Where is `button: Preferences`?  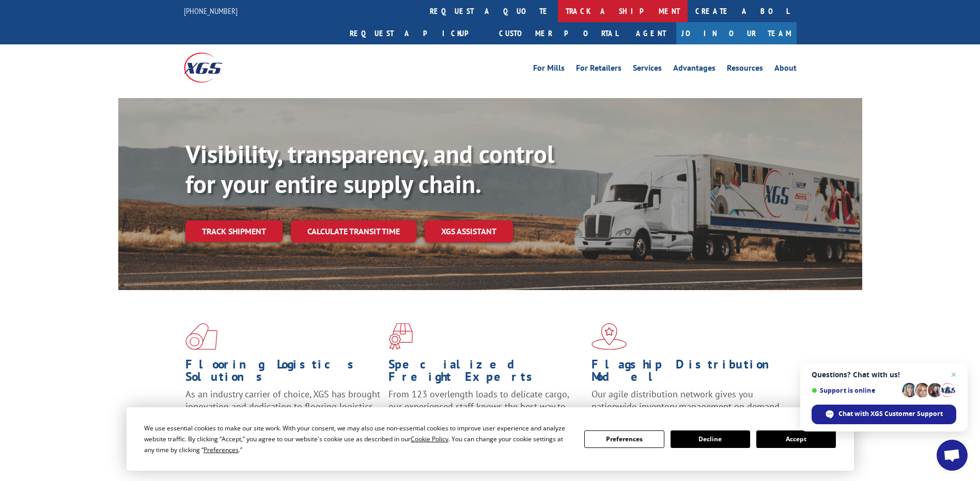 button: Preferences is located at coordinates (624, 439).